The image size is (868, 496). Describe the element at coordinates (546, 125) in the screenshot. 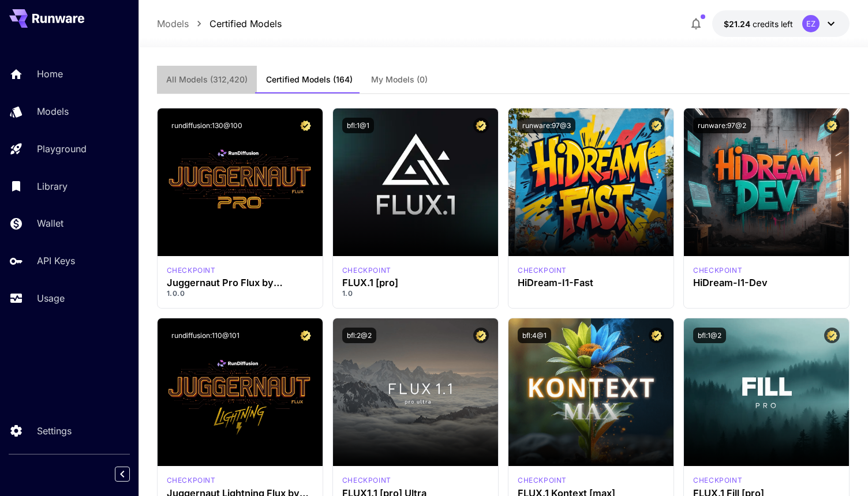

I see `button: runware:97@3` at that location.